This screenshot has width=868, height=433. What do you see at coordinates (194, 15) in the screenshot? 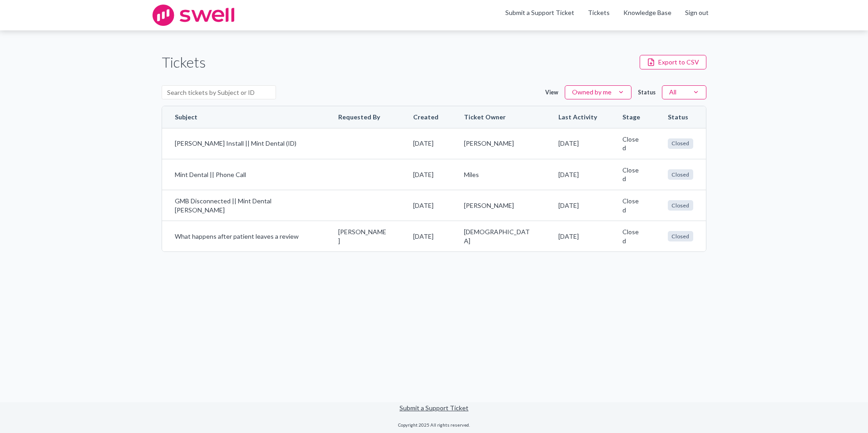
I see `img: swell` at bounding box center [194, 15].